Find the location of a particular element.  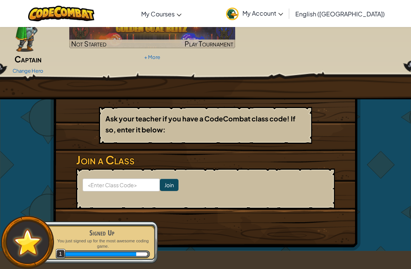

a: My Account is located at coordinates (255, 13).